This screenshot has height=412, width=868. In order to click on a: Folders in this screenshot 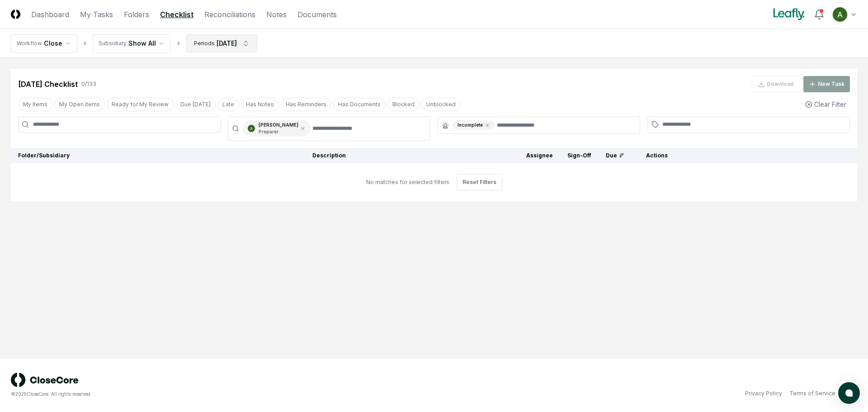, I will do `click(137, 15)`.